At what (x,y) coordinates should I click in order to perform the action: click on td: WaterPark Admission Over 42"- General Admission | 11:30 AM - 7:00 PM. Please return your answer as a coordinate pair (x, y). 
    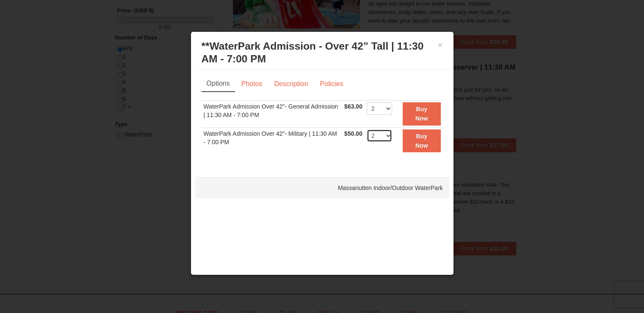
    Looking at the image, I should click on (272, 114).